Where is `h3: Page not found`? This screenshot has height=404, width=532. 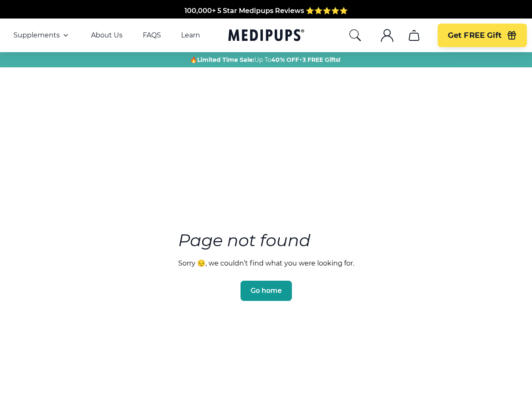 h3: Page not found is located at coordinates (266, 240).